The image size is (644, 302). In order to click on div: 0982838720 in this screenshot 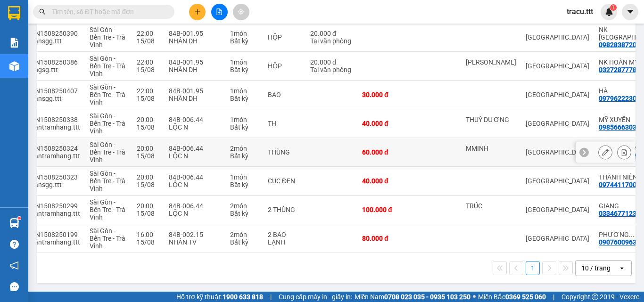, I will do `click(617, 45)`.